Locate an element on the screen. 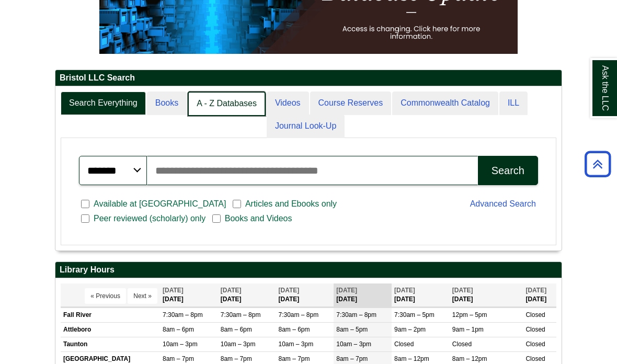 The width and height of the screenshot is (617, 364). a: Commonwealth Catalog is located at coordinates (445, 103).